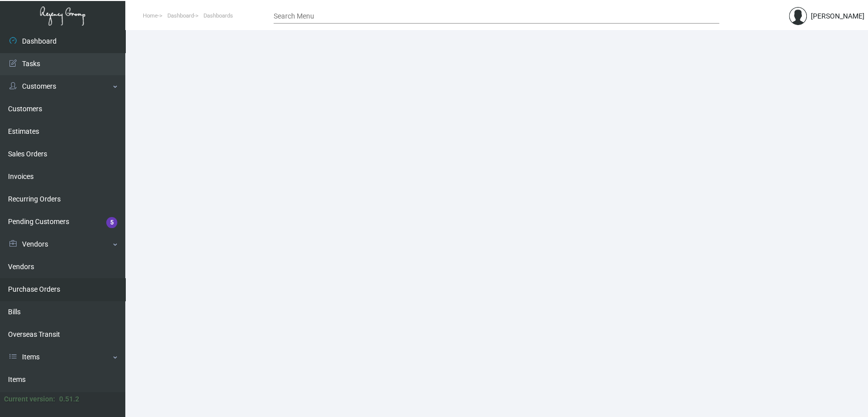  I want to click on img: admin@bootstrapmaster.com, so click(797, 16).